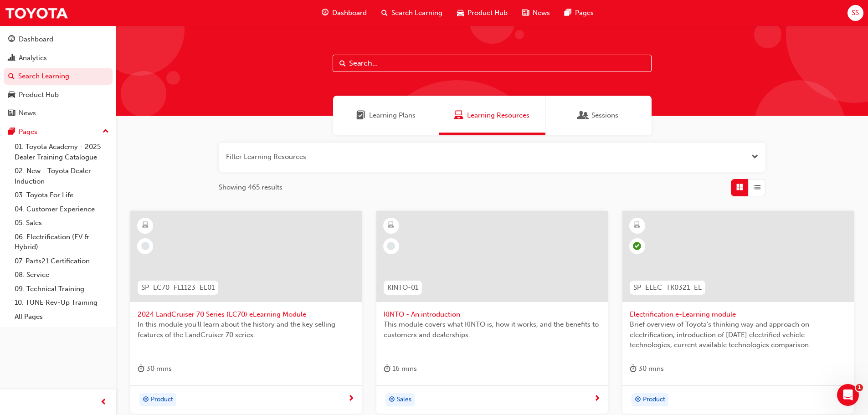 The image size is (868, 415). I want to click on span: Search Learning, so click(417, 13).